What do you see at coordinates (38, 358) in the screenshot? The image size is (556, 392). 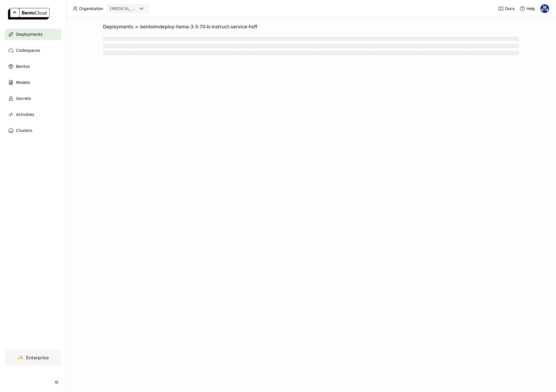 I see `span: Enterprise` at bounding box center [38, 358].